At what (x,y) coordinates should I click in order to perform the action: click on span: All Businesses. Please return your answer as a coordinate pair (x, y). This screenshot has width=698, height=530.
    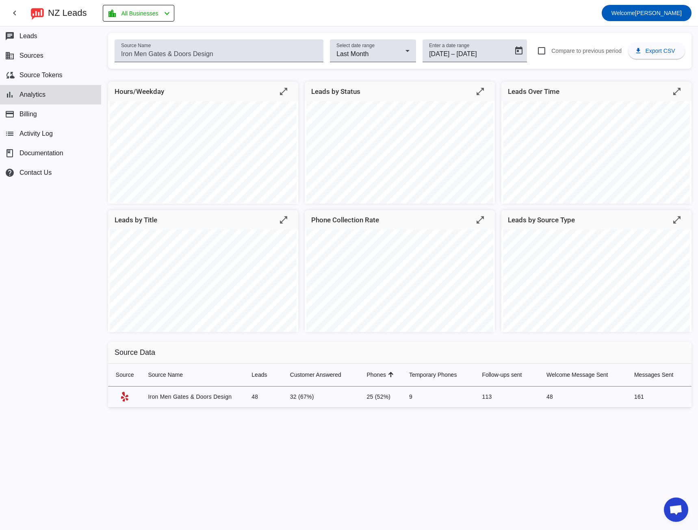
    Looking at the image, I should click on (139, 13).